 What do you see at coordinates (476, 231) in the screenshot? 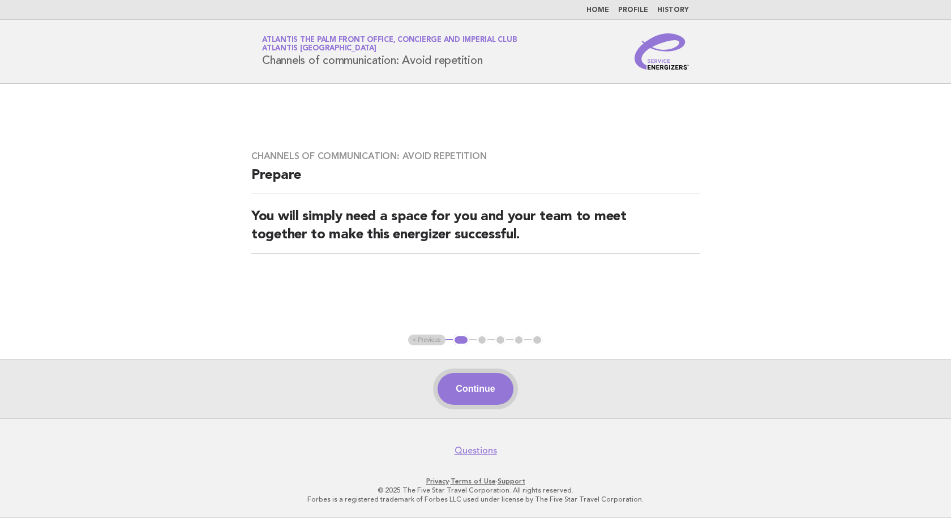
I see `h2: You will simply need a space for you and your team to meet together to make this energizer succes...` at bounding box center [476, 231].